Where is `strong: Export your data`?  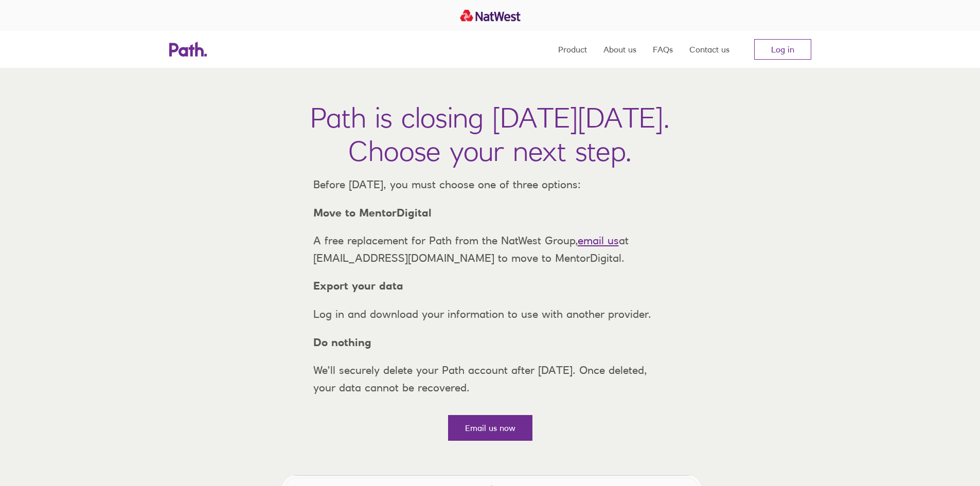 strong: Export your data is located at coordinates (358, 286).